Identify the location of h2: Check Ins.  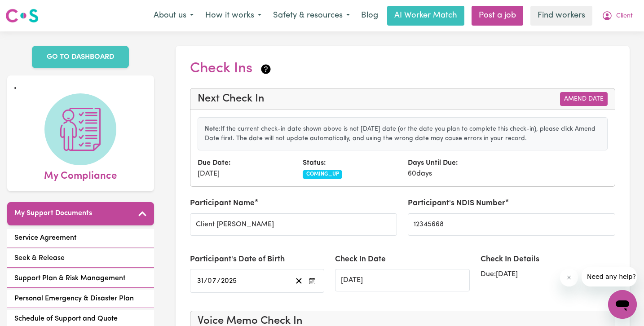
(231, 68).